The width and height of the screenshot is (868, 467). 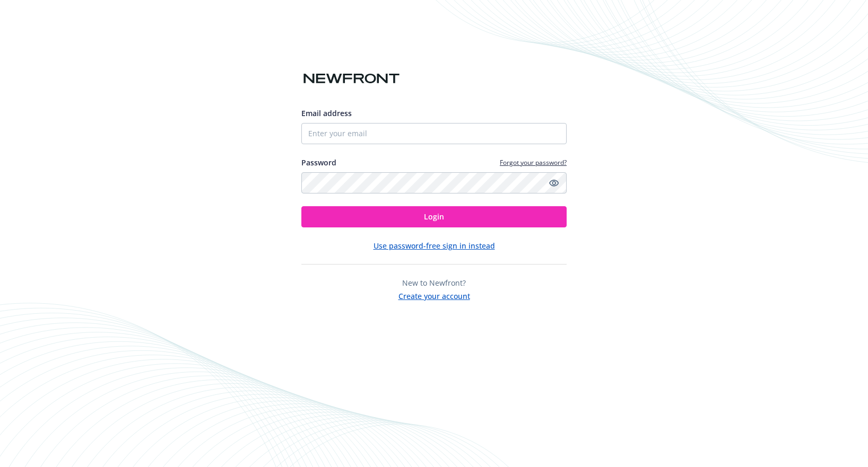 What do you see at coordinates (434, 282) in the screenshot?
I see `span: New to Newfront?` at bounding box center [434, 282].